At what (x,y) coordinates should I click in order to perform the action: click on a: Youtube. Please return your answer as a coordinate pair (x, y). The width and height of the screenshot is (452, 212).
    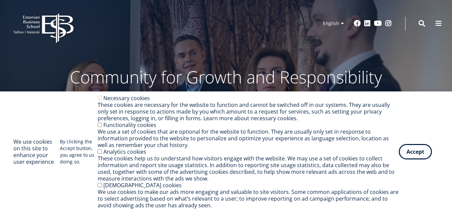
    Looking at the image, I should click on (378, 23).